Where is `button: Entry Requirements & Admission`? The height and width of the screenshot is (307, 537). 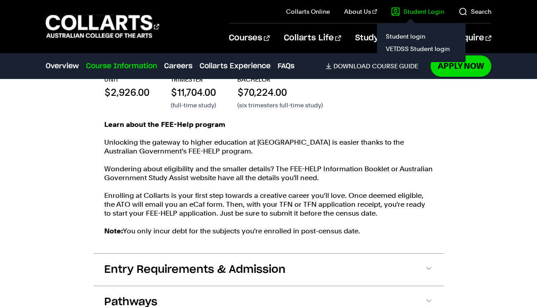 button: Entry Requirements & Admission is located at coordinates (269, 270).